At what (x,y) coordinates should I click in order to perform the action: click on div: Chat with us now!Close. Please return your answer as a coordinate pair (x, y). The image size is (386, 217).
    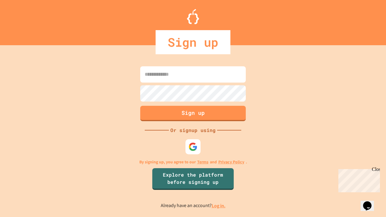
    Looking at the image, I should click on (22, 20).